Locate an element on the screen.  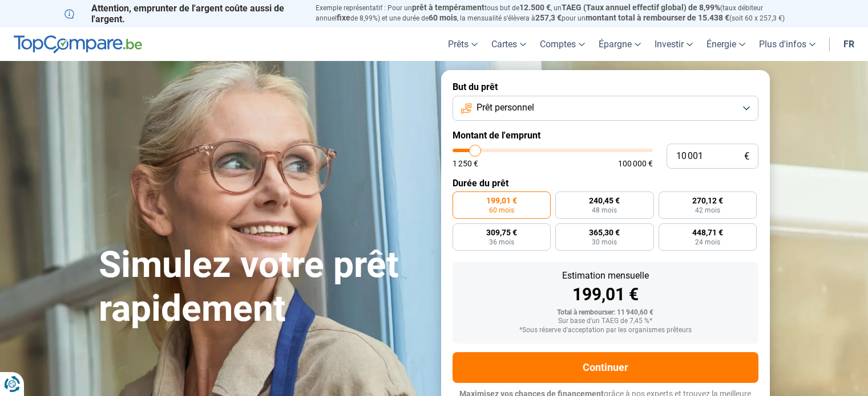
div: Total à rembourser: 11 940,60 € is located at coordinates (606, 313).